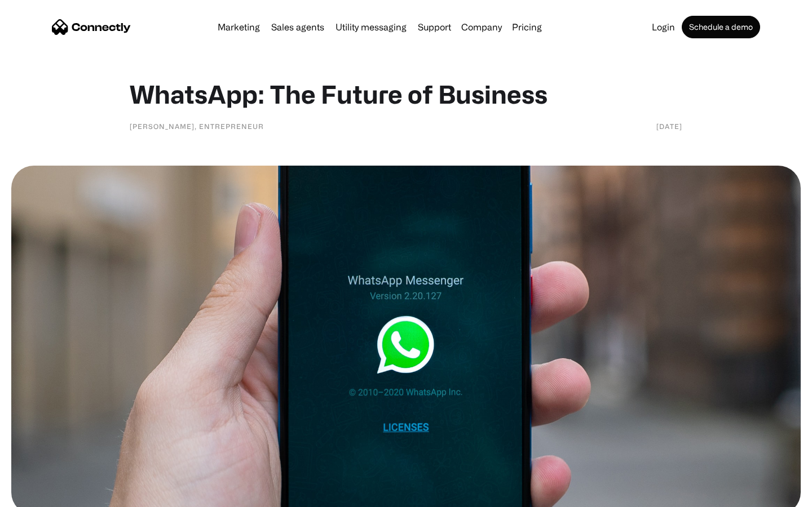 This screenshot has height=507, width=812. Describe the element at coordinates (40, 495) in the screenshot. I see `aside: Language selected: English` at that location.